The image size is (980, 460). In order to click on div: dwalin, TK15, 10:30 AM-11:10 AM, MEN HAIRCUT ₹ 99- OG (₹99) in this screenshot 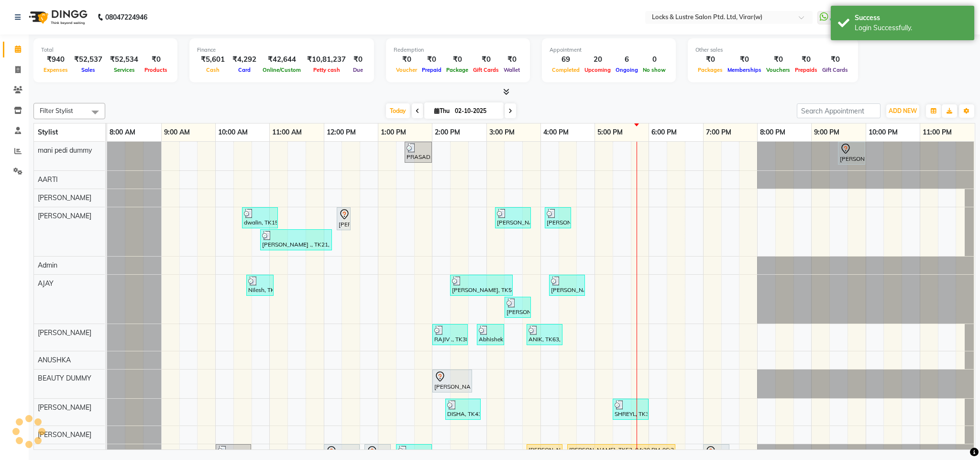, I will do `click(259, 218)`.